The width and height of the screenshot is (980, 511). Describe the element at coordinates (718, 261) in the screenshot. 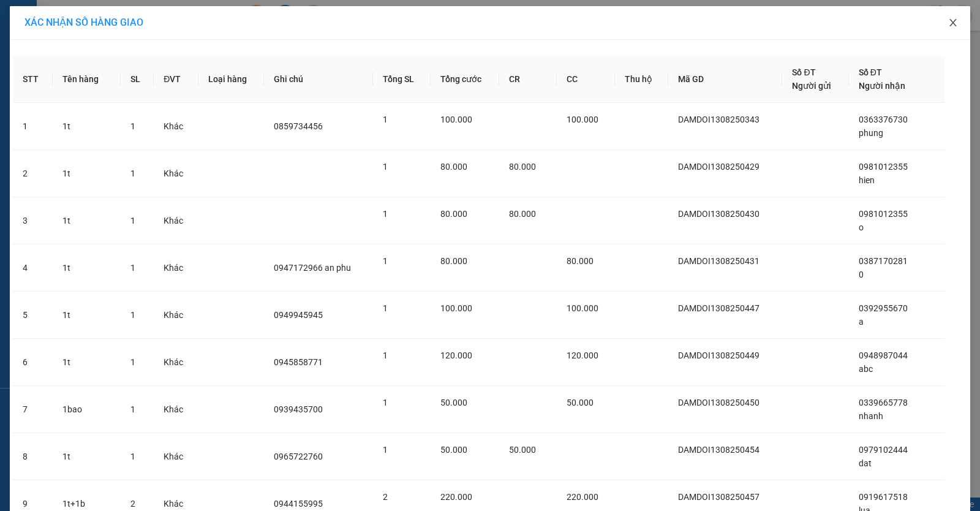

I see `span: DAMDOI1308250431` at that location.